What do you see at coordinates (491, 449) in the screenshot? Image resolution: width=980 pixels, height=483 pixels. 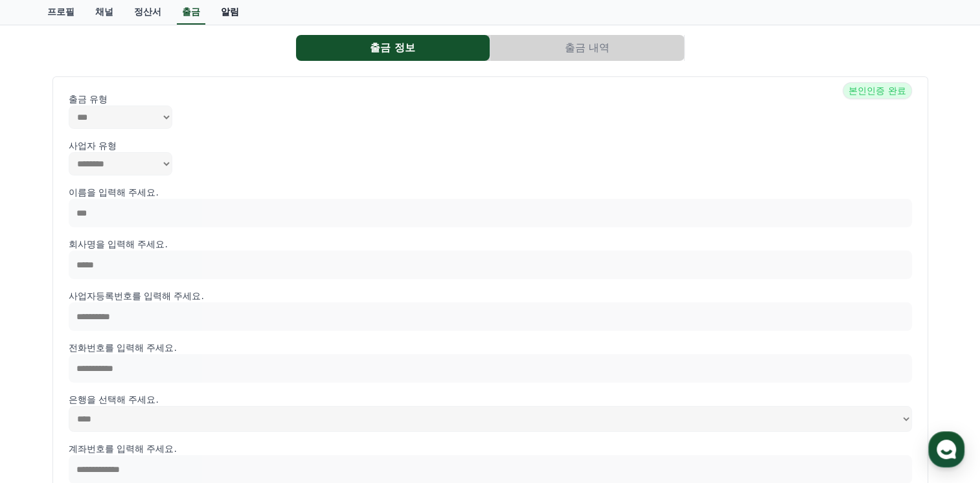 I see `p: 계좌번호를 입력해 주세요.` at bounding box center [491, 449].